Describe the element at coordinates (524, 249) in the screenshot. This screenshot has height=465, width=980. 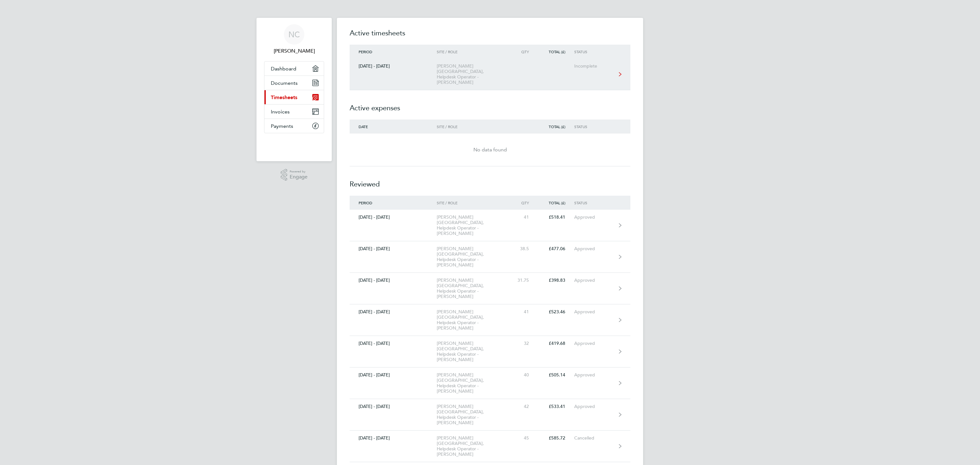
I see `div: 38.5` at that location.